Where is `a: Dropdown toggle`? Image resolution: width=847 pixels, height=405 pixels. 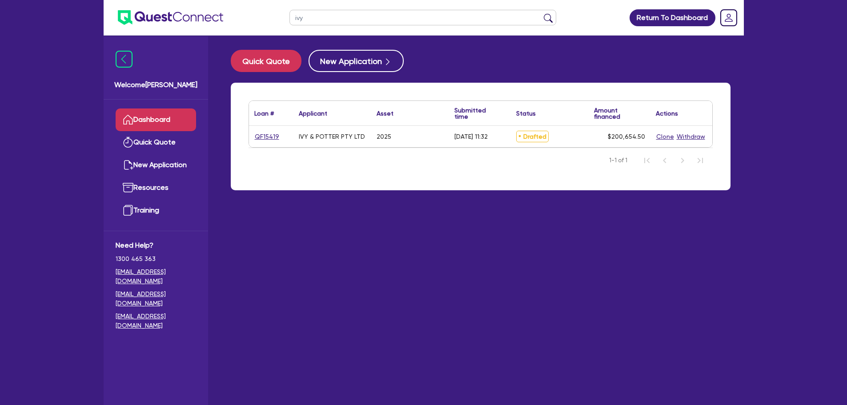
a: Dropdown toggle is located at coordinates (728, 18).